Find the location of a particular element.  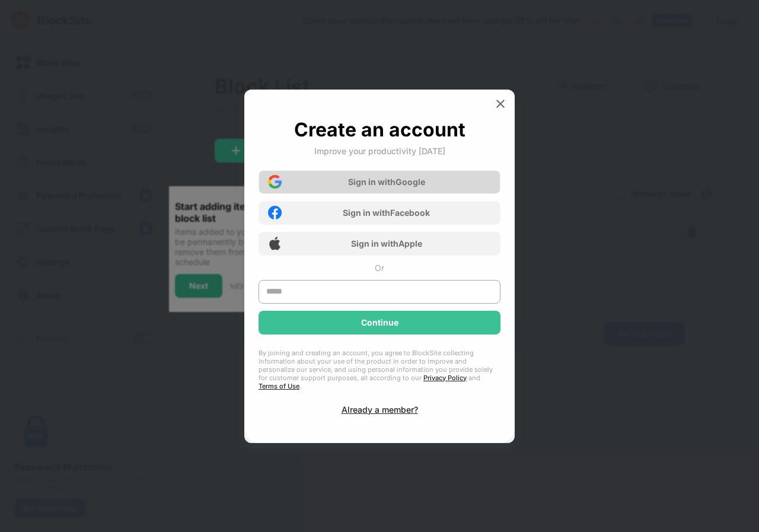

a: Terms of Use is located at coordinates (279, 386).